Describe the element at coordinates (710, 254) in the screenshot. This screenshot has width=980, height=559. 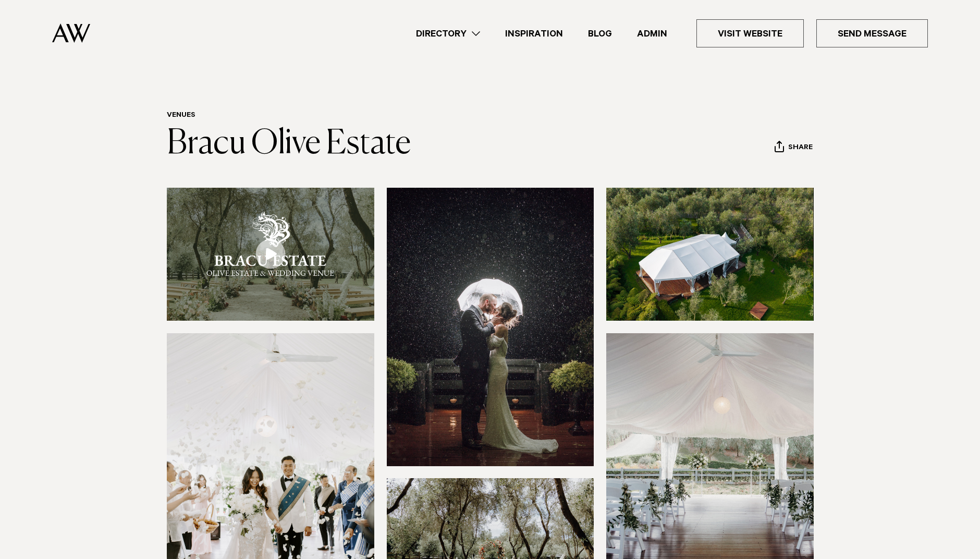
I see `a: marquee wedding bracu estate` at that location.